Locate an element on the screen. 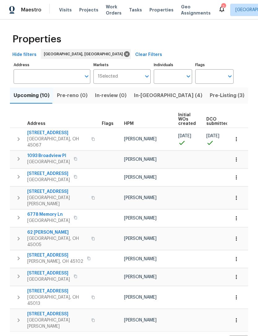  span: In-review (0) is located at coordinates (111, 95).